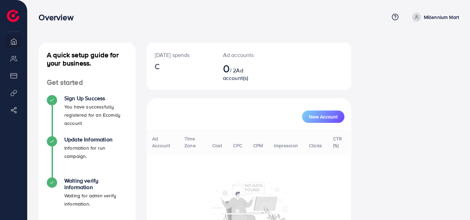  What do you see at coordinates (13, 16) in the screenshot?
I see `a: logo` at bounding box center [13, 16].